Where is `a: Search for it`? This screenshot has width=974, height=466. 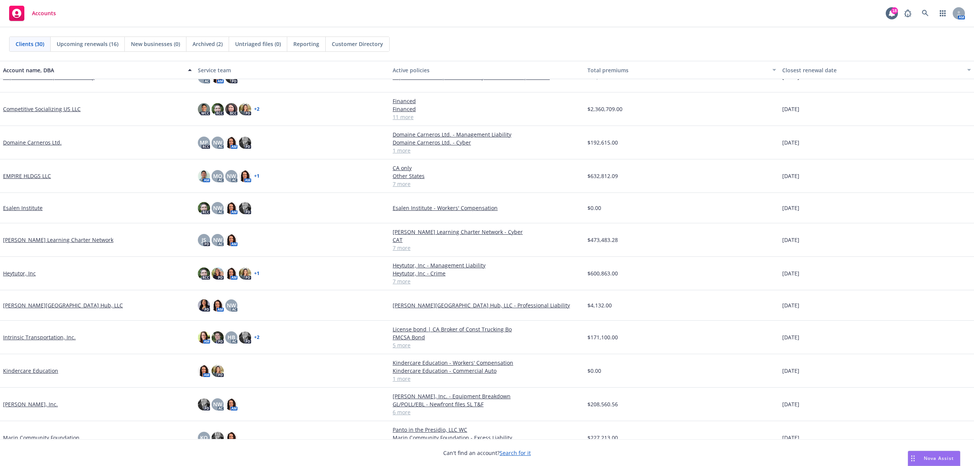 a: Search for it is located at coordinates (515, 453).